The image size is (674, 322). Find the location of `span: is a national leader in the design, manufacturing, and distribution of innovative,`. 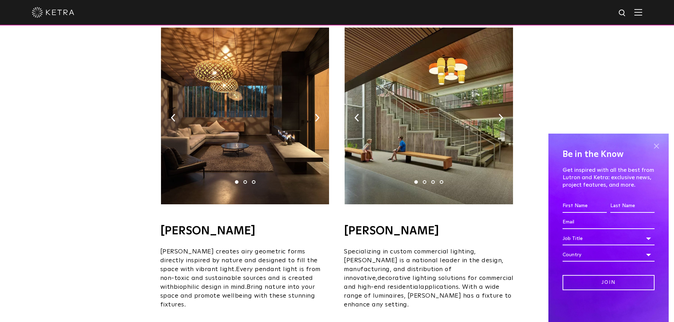

span: is a national leader in the design, manufacturing, and distribution of innovative, is located at coordinates (424, 270).